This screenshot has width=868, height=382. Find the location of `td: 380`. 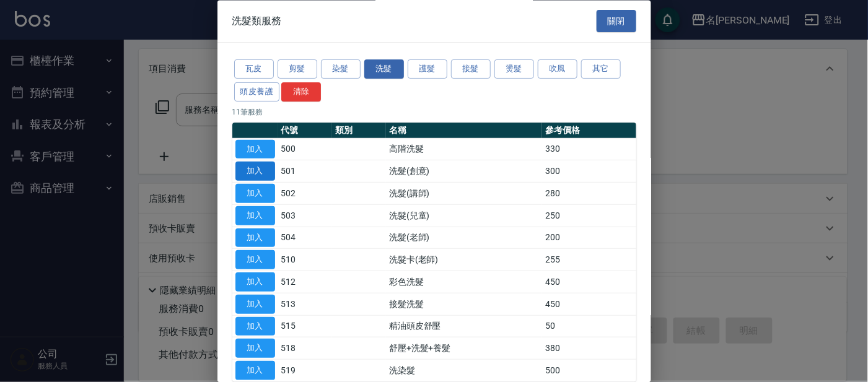

td: 380 is located at coordinates (589, 348).